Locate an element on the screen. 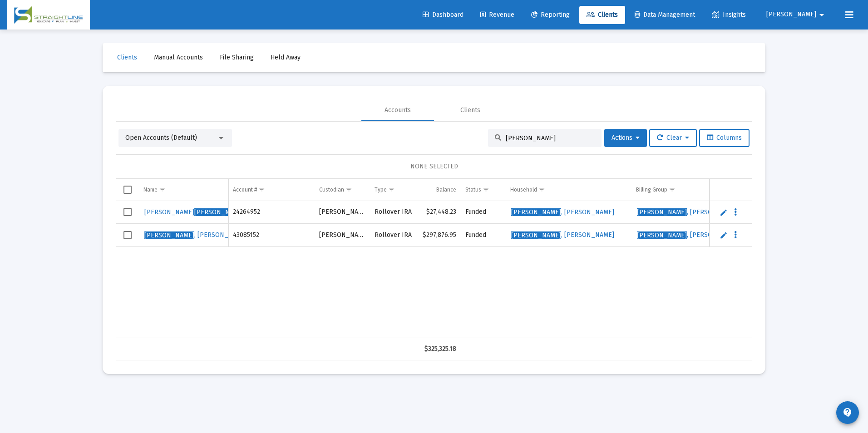 The image size is (868, 433). div: Balance is located at coordinates (446, 189).